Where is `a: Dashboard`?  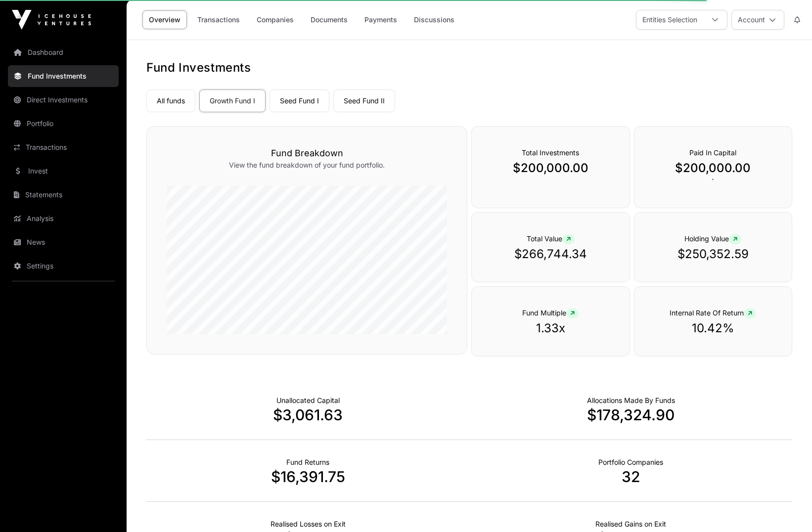
a: Dashboard is located at coordinates (64, 52).